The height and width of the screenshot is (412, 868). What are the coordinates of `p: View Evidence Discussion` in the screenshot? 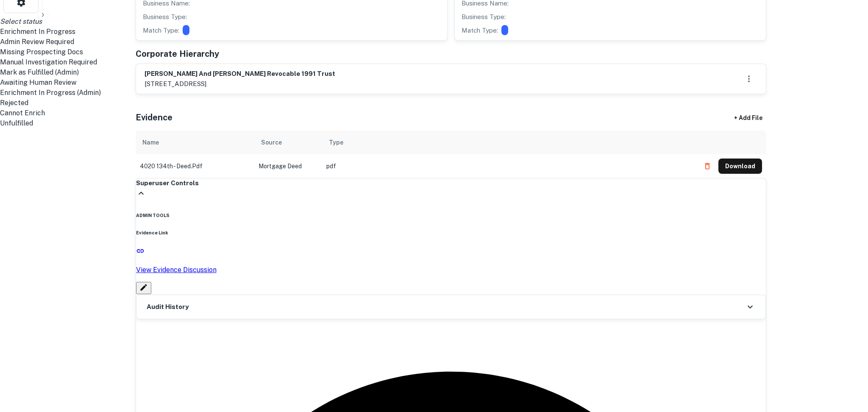 It's located at (451, 270).